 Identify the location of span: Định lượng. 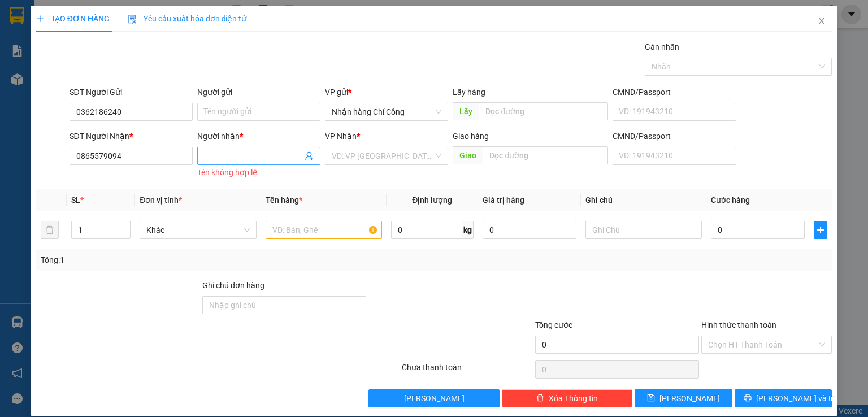
(432, 200).